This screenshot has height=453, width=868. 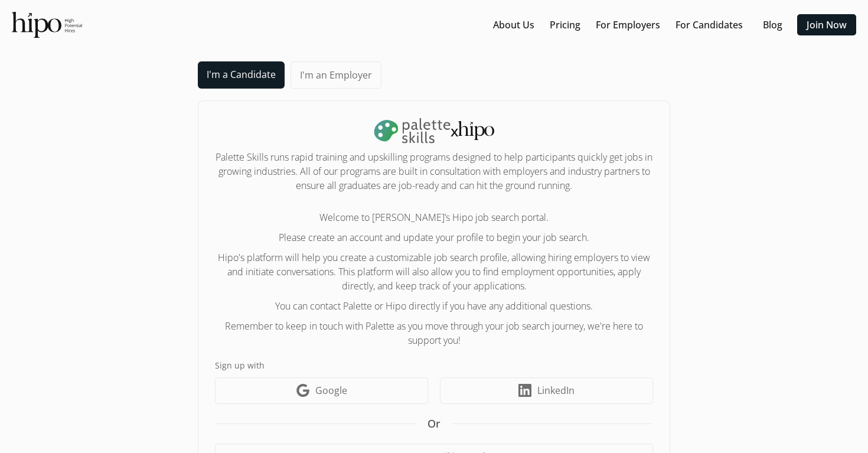 What do you see at coordinates (434, 237) in the screenshot?
I see `p: Please create an account and update your profile to begin your job search.` at bounding box center [434, 237].